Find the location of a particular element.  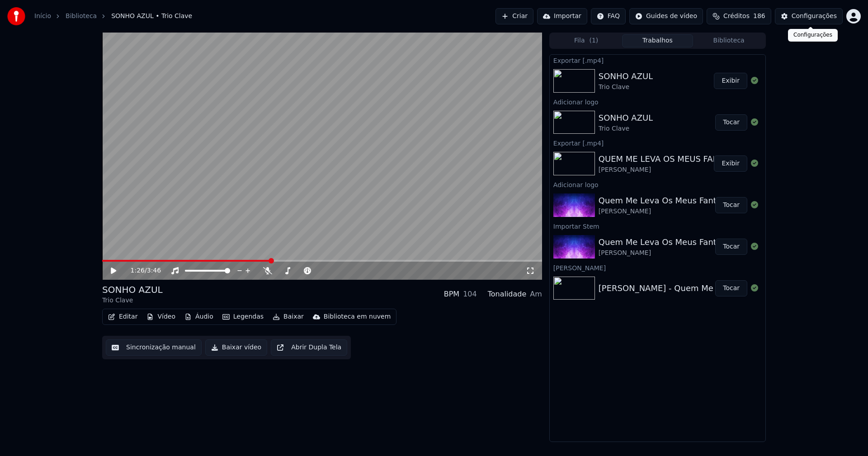

a: Biblioteca is located at coordinates (81, 16).